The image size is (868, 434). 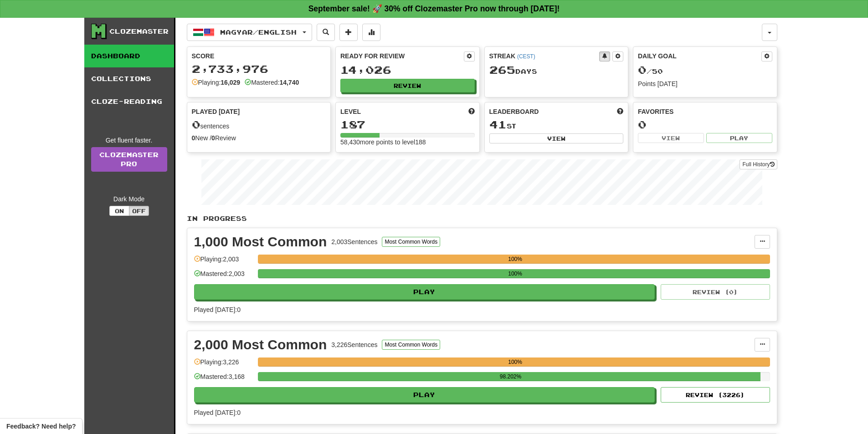 I want to click on button: Review (0), so click(x=715, y=292).